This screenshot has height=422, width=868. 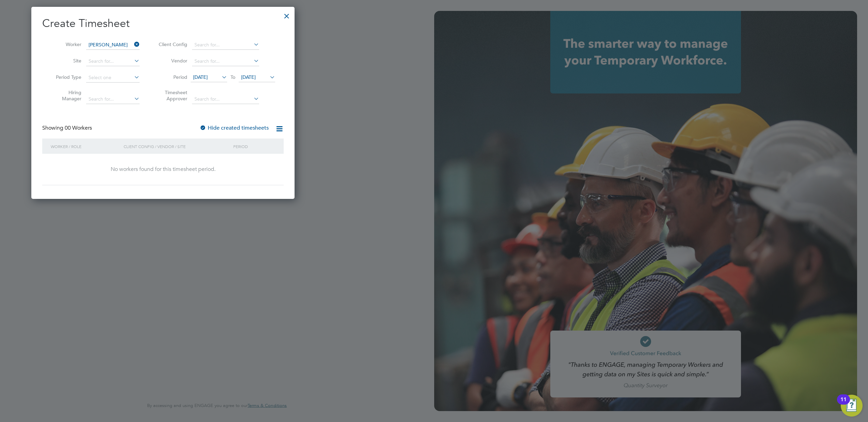 I want to click on div: Period, so click(x=255, y=146).